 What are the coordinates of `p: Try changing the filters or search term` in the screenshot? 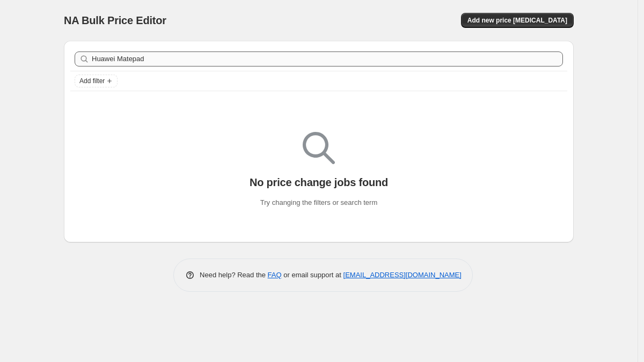 It's located at (319, 202).